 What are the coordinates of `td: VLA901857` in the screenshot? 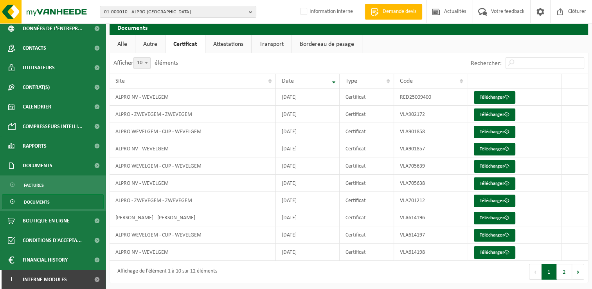 It's located at (430, 149).